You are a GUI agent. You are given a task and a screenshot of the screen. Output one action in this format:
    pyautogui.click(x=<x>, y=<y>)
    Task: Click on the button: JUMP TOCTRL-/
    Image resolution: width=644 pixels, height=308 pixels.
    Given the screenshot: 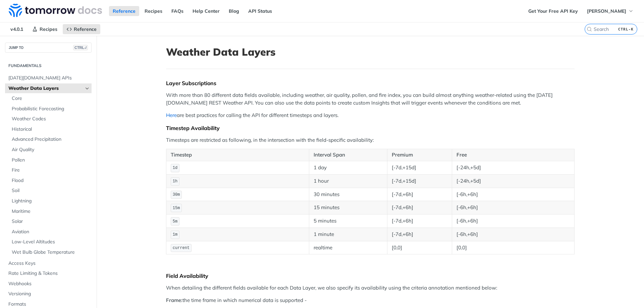 What is the action you would take?
    pyautogui.click(x=48, y=48)
    